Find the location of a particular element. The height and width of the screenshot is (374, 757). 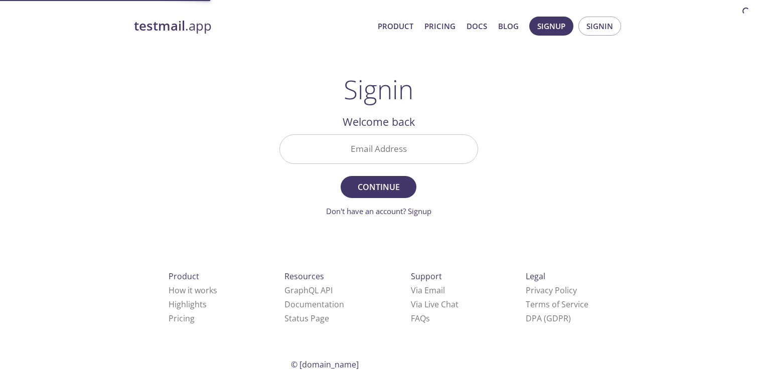

span: s is located at coordinates (428, 319).